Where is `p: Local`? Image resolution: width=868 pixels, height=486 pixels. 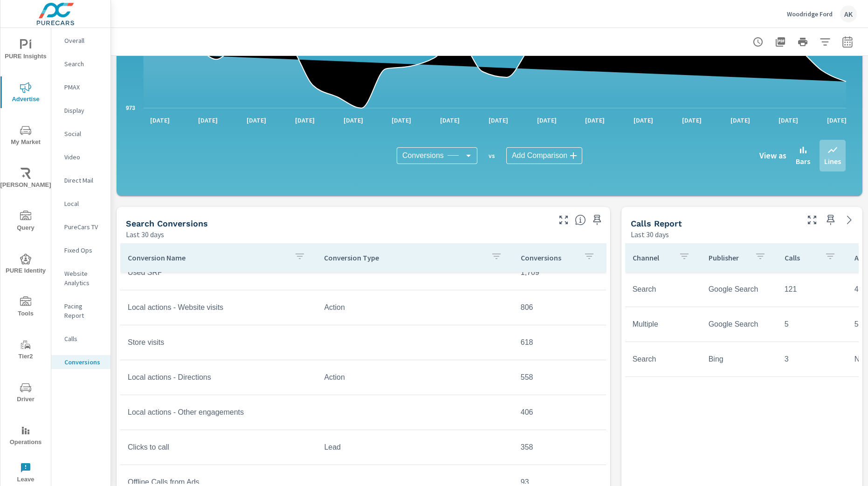
p: Local is located at coordinates (84, 204).